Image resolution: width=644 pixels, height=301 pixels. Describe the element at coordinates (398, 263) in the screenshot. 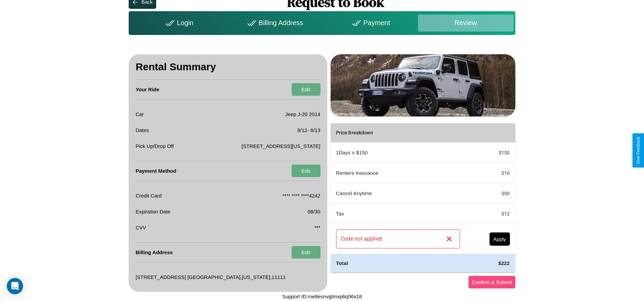

I see `h4: Total` at that location.